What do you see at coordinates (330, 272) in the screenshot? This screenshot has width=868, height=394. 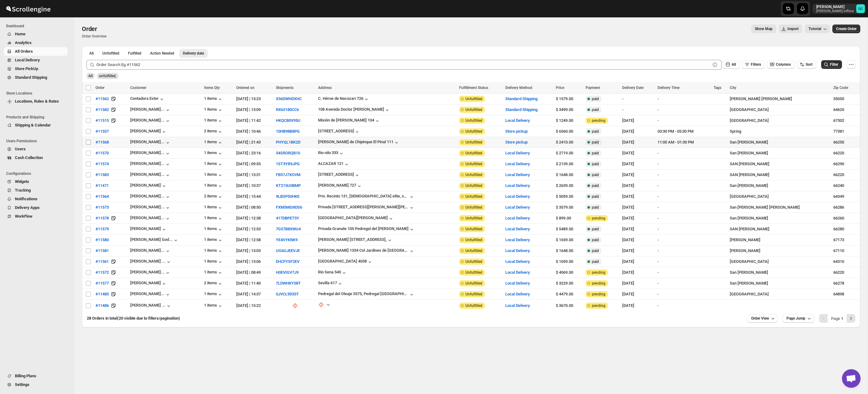 I see `div: Río Sena 540` at bounding box center [330, 272].